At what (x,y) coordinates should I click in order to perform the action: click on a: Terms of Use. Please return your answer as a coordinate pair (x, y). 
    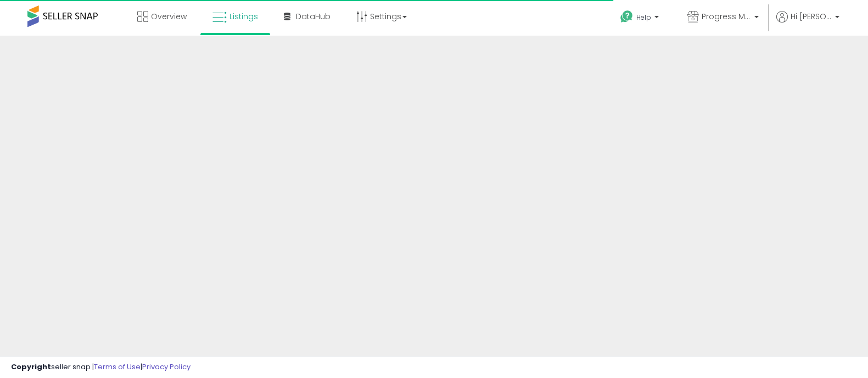
    Looking at the image, I should click on (117, 367).